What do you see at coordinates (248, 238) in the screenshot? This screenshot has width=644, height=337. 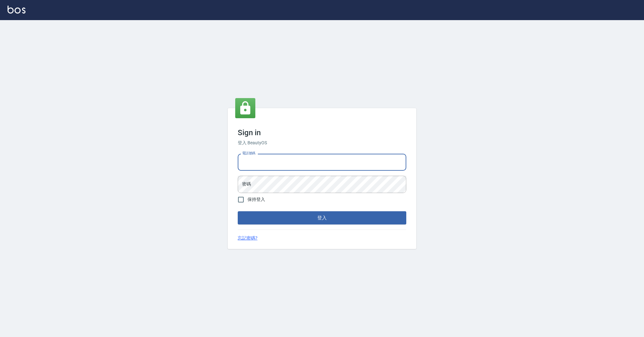 I see `a: 忘記密碼?` at bounding box center [248, 238].